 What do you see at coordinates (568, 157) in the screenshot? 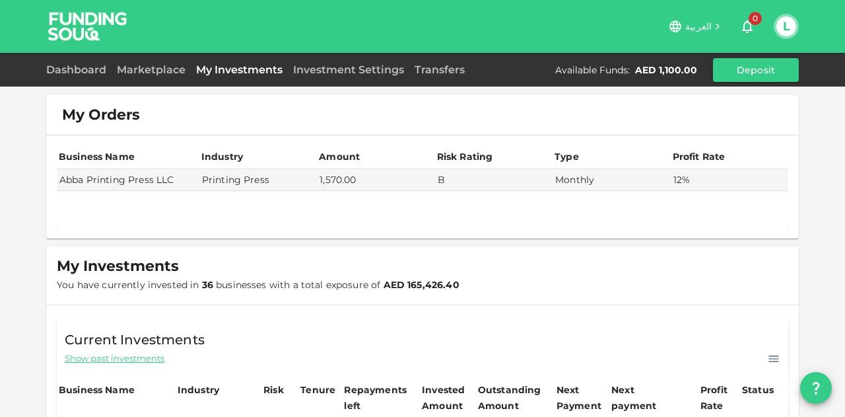
I see `div: Type` at bounding box center [568, 157].